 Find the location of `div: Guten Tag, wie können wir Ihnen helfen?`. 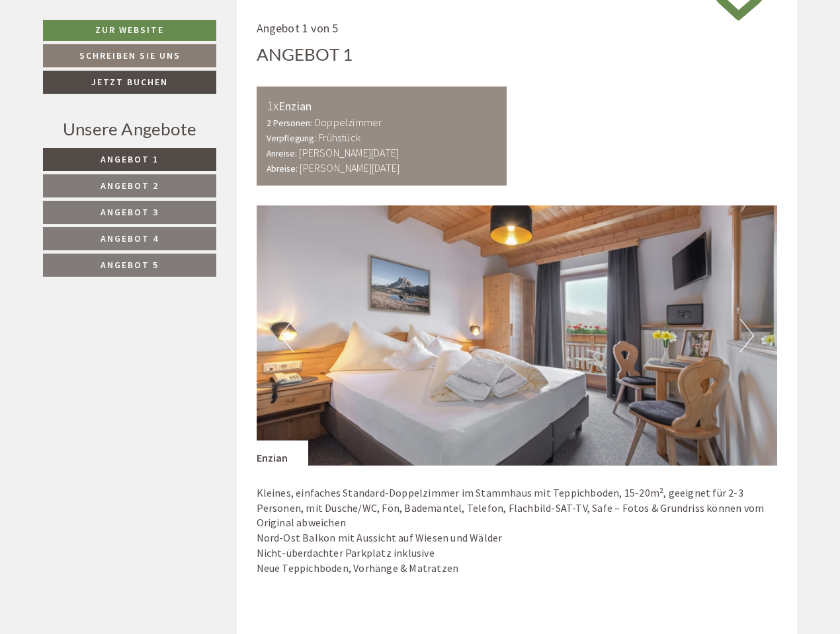

div: Guten Tag, wie können wir Ihnen helfen? is located at coordinates (113, 56).